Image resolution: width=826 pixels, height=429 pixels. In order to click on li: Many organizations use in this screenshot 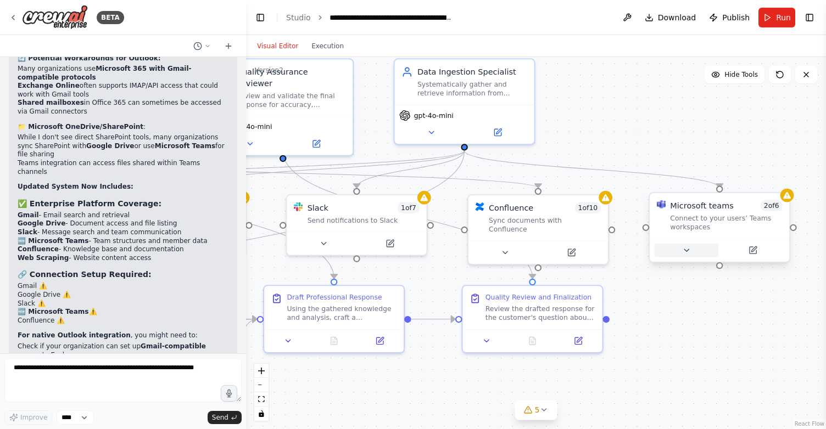, I will do `click(123, 73)`.